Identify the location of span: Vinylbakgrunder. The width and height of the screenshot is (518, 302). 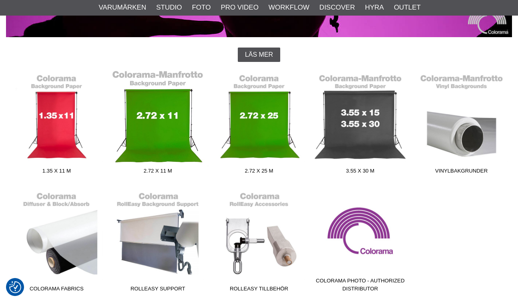
(461, 172).